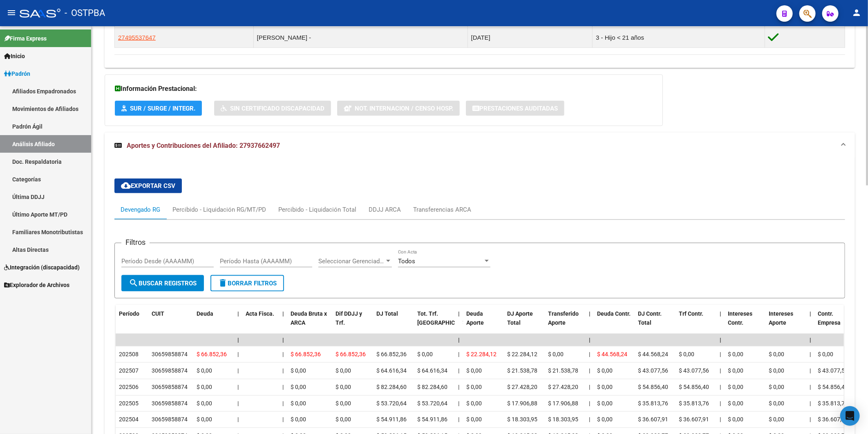 Image resolution: width=868 pixels, height=434 pixels. What do you see at coordinates (392, 419) in the screenshot?
I see `span: $ 54.911,86` at bounding box center [392, 419].